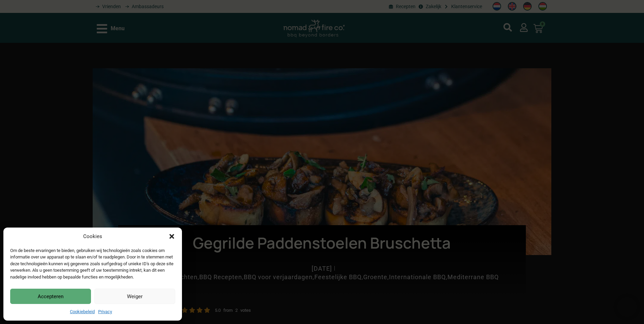  Describe the element at coordinates (105, 311) in the screenshot. I see `a: Privacy` at that location.